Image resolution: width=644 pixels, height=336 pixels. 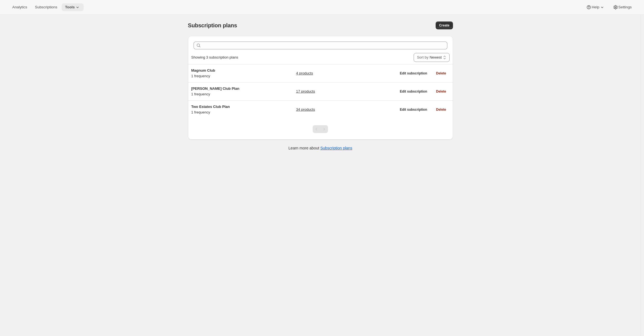 What do you see at coordinates (306, 110) in the screenshot?
I see `a: 34 products` at bounding box center [306, 110].